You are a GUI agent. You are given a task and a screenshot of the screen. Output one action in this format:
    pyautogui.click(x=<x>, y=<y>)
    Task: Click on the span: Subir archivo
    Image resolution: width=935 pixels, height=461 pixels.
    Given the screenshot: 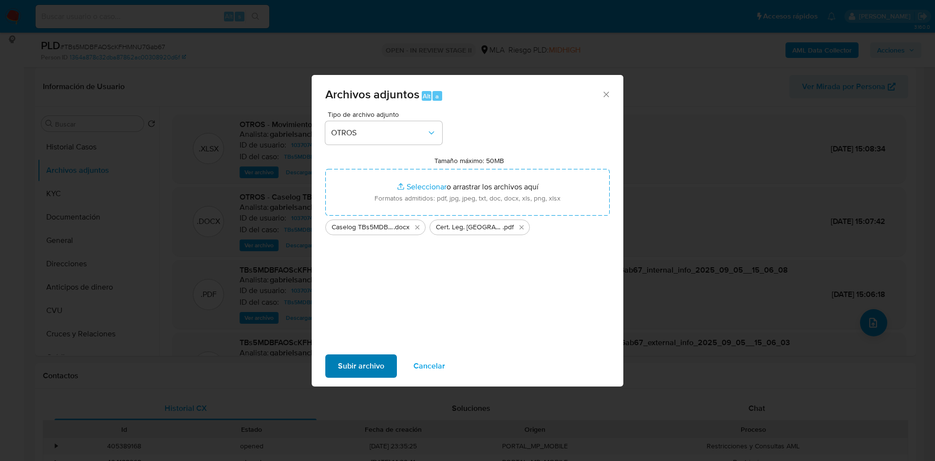 What is the action you would take?
    pyautogui.click(x=361, y=366)
    